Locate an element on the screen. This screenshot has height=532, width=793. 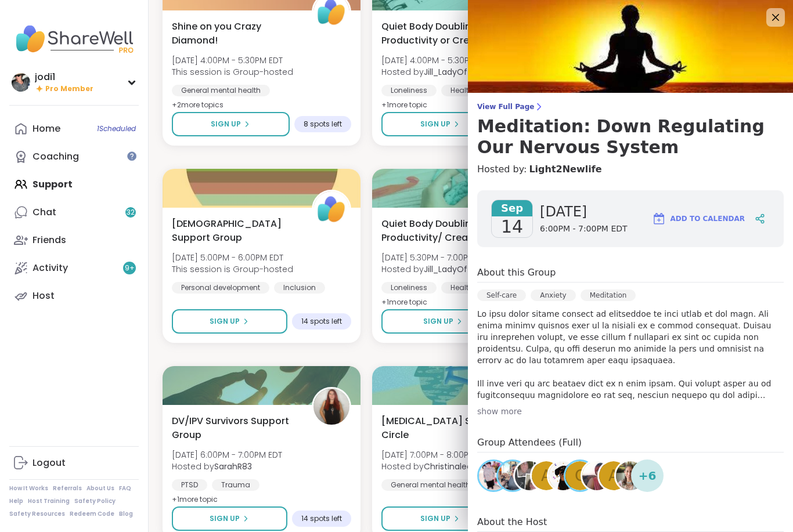
a: Host Training is located at coordinates (48, 501).